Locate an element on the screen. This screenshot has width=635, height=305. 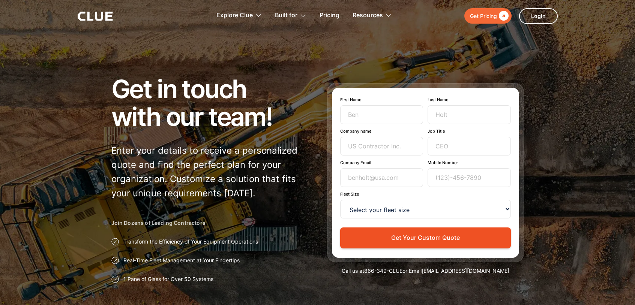
input: Holt is located at coordinates (469, 115).